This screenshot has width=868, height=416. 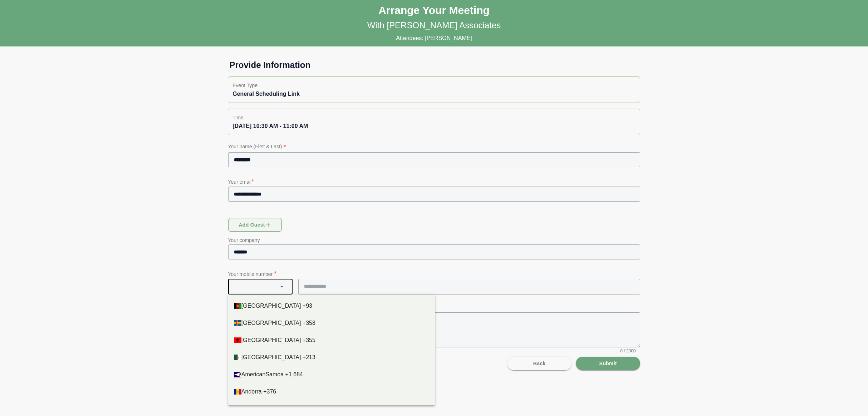 What do you see at coordinates (434, 86) in the screenshot?
I see `p: Event Type` at bounding box center [434, 86].